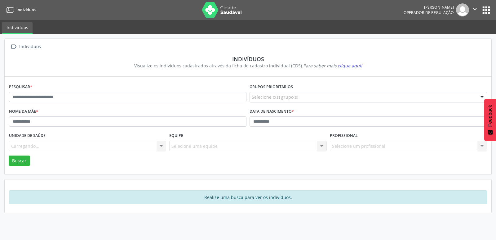  What do you see at coordinates (176, 136) in the screenshot?
I see `label: Equipe` at bounding box center [176, 136].